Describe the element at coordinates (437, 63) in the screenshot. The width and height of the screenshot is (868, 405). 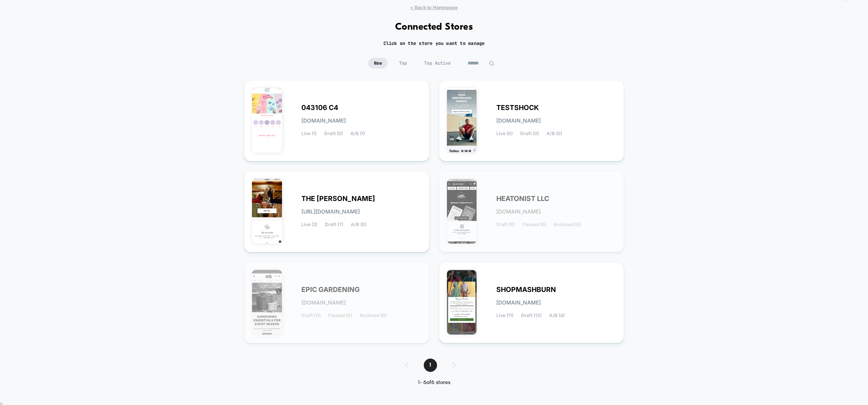
I see `span: Top Active` at that location.